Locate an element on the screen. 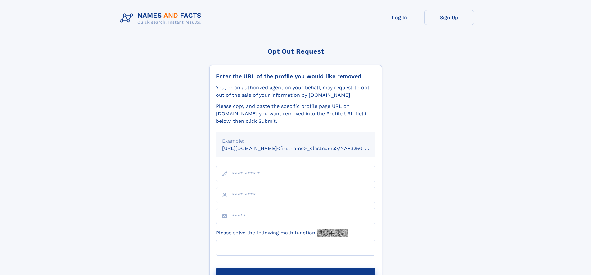 The width and height of the screenshot is (591, 275). div: Example: is located at coordinates (296, 141).